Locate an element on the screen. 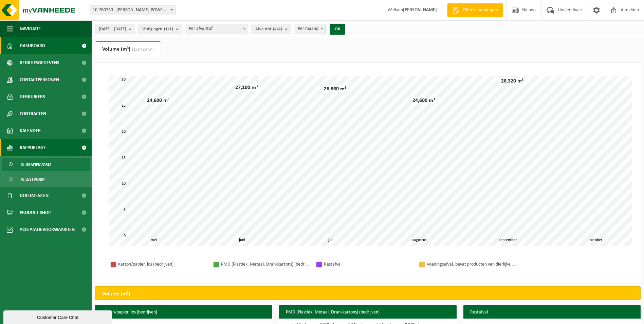  span: Rapportage is located at coordinates (33, 148).